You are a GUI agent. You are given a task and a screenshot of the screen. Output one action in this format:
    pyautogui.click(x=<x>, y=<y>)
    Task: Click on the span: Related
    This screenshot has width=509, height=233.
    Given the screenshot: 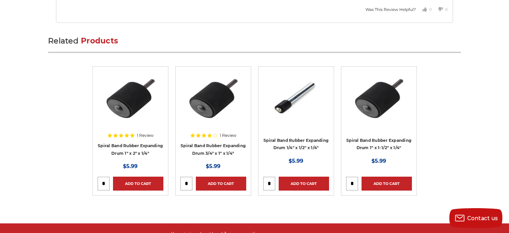 What is the action you would take?
    pyautogui.click(x=63, y=41)
    